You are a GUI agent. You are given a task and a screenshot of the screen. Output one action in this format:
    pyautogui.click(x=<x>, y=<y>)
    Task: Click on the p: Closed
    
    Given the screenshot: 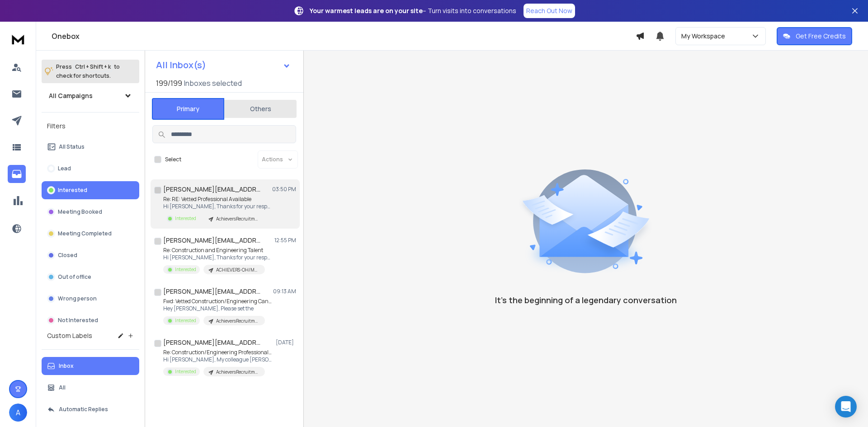 What is the action you would take?
    pyautogui.click(x=68, y=255)
    